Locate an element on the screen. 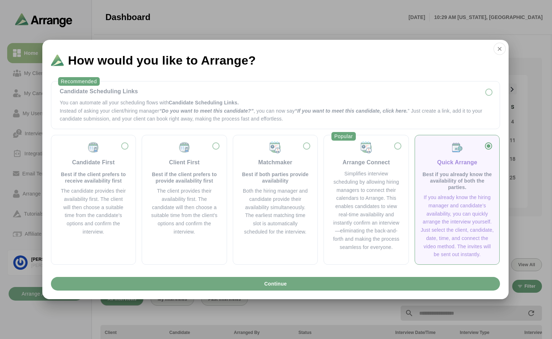  div: Arrange Connect is located at coordinates (366, 162).